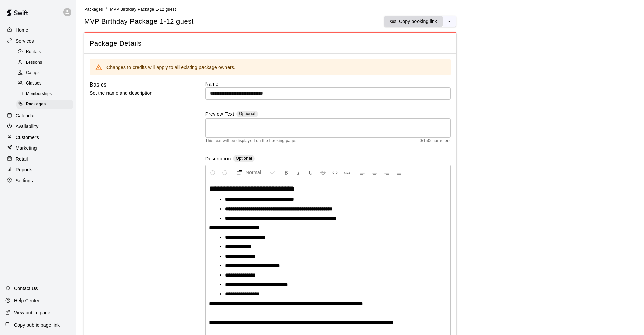  Describe the element at coordinates (46, 84) in the screenshot. I see `a: Classes` at that location.